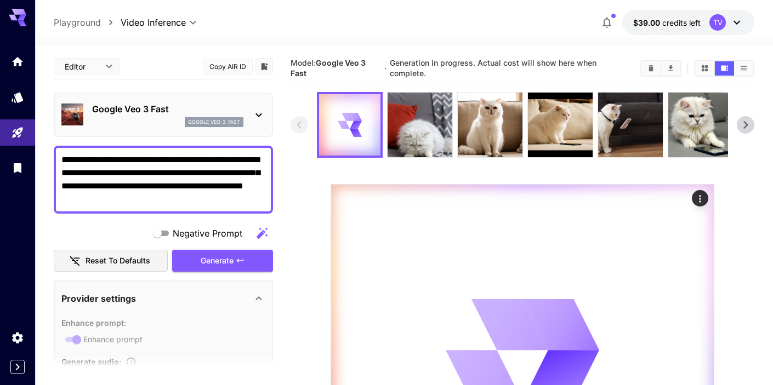 The height and width of the screenshot is (385, 773). Describe the element at coordinates (18, 97) in the screenshot. I see `div: Models` at that location.